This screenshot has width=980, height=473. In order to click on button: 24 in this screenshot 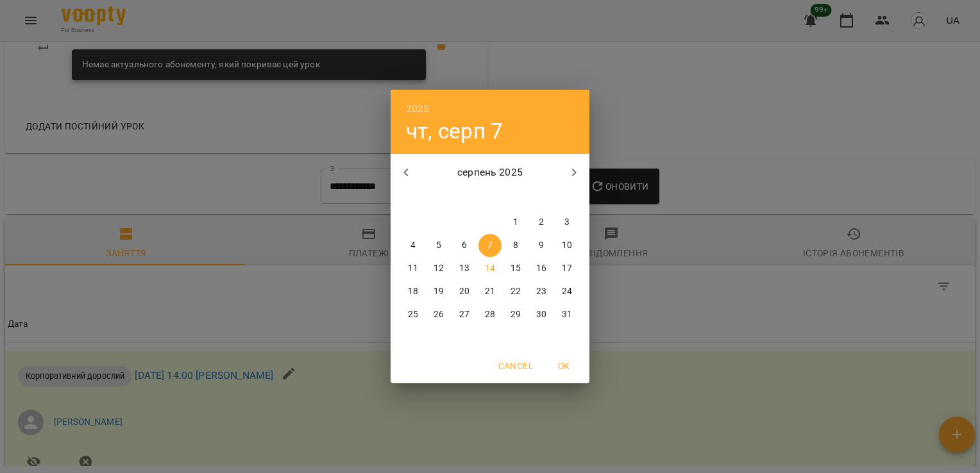, I will do `click(567, 292)`.